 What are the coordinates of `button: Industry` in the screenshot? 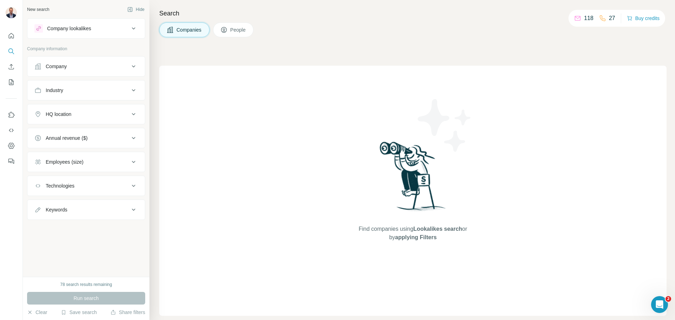 It's located at (86, 90).